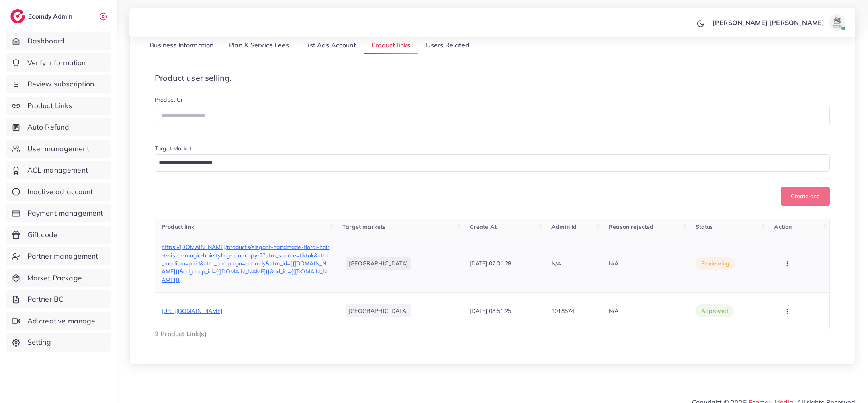 The height and width of the screenshot is (403, 868). I want to click on span: Partner BC, so click(45, 299).